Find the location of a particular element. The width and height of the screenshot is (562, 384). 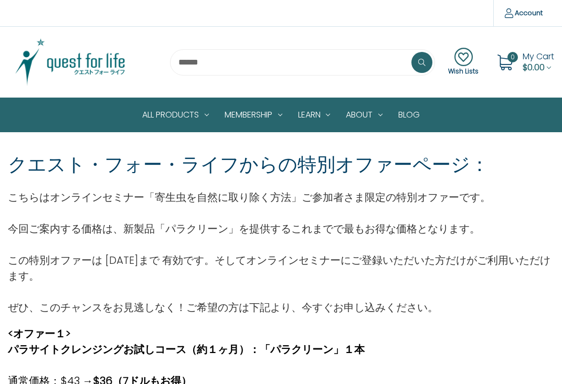

strong: <オファー１> is located at coordinates (39, 334).